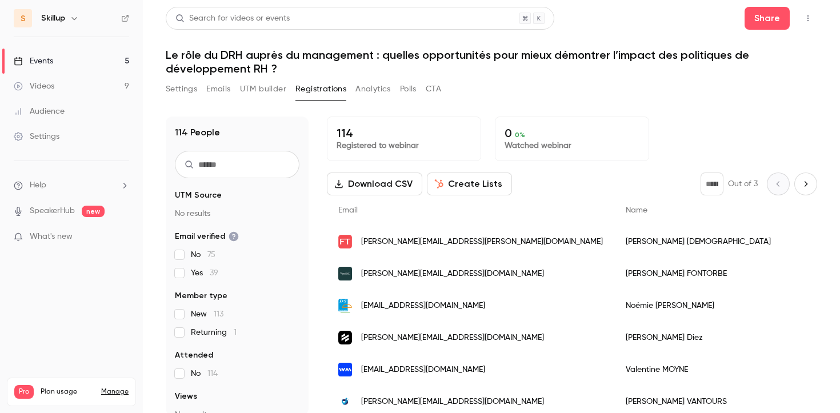 The width and height of the screenshot is (840, 413). What do you see at coordinates (207, 314) in the screenshot?
I see `span: New` at bounding box center [207, 314].